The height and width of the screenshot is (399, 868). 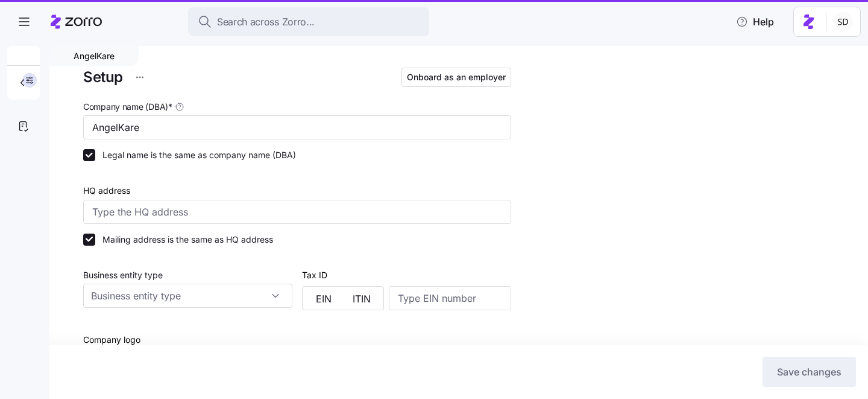 What do you see at coordinates (809, 372) in the screenshot?
I see `button: Save changes` at bounding box center [809, 372].